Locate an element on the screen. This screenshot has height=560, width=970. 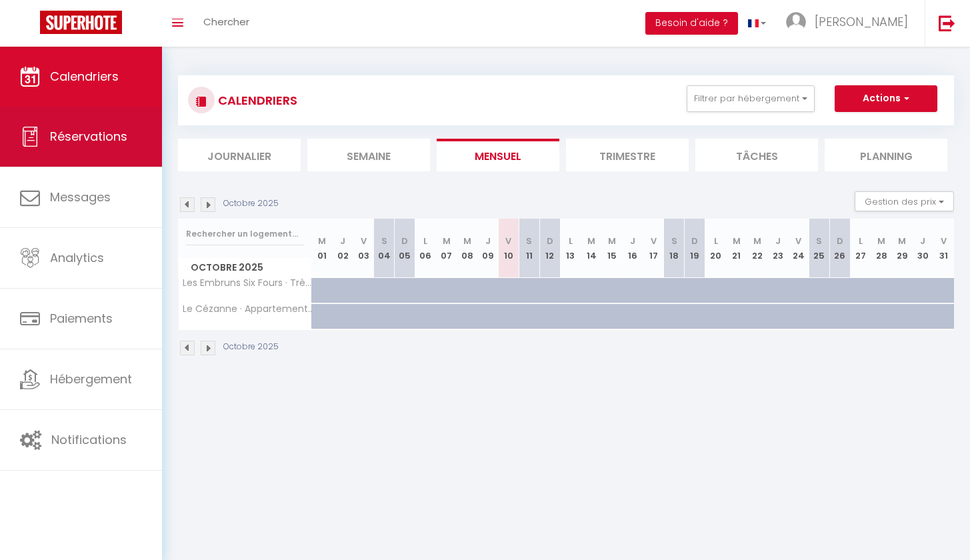
th: 25 is located at coordinates (819, 248).